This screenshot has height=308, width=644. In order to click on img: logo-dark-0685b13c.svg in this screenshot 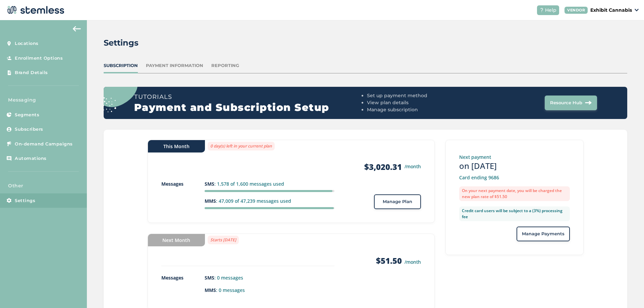, I will do `click(35, 10)`.